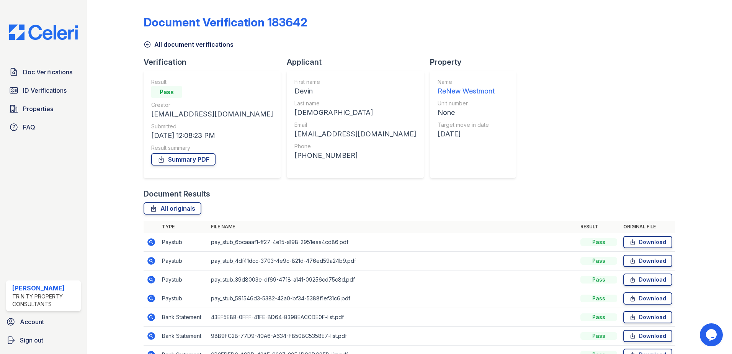 This screenshot has height=354, width=732. I want to click on div: Unit number, so click(466, 103).